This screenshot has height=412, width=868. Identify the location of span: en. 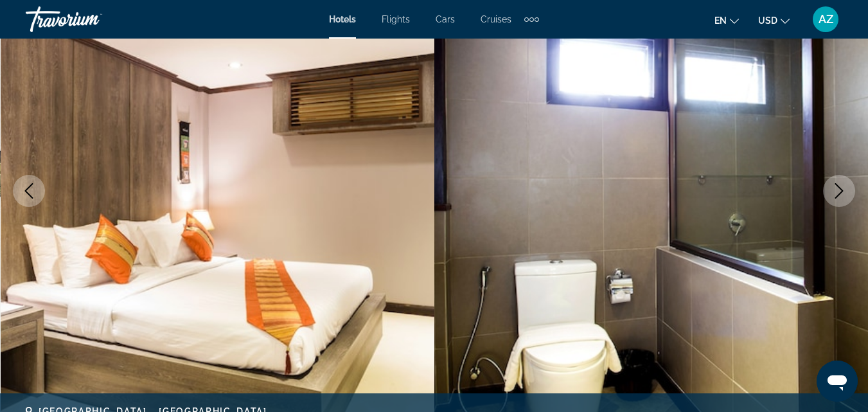
(721, 21).